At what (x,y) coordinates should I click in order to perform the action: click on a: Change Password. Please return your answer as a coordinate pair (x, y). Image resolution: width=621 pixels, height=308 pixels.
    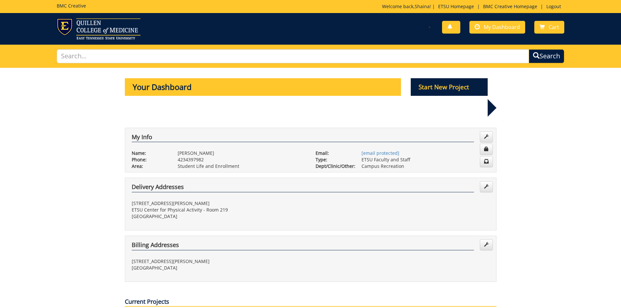
    Looking at the image, I should click on (487, 149).